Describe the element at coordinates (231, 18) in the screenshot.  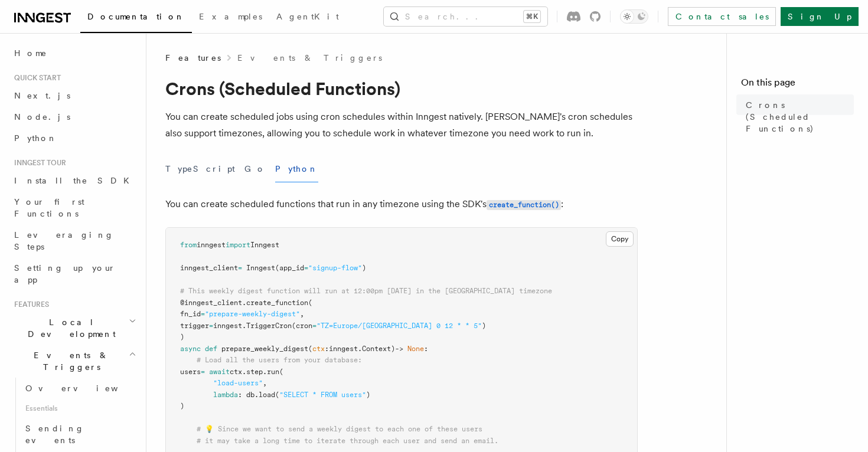
I see `a: Examples` at that location.